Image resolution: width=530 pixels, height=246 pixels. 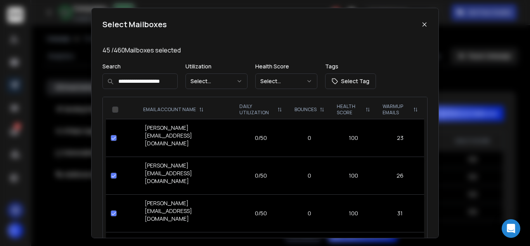 I want to click on p: Tags, so click(x=351, y=66).